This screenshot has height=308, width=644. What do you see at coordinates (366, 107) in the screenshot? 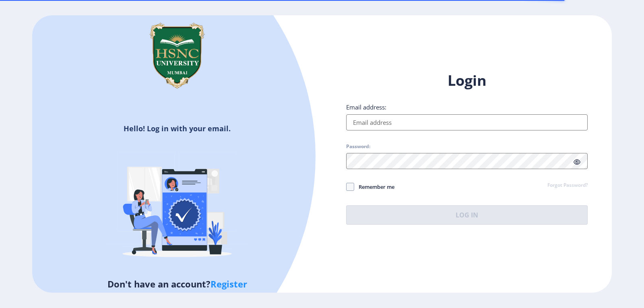
I see `label: Email address:` at bounding box center [366, 107].